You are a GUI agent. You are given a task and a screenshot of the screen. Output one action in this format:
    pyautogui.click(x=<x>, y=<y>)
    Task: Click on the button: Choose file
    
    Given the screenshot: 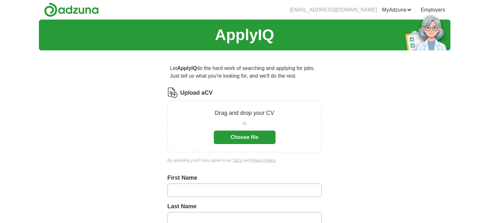 What is the action you would take?
    pyautogui.click(x=245, y=138)
    